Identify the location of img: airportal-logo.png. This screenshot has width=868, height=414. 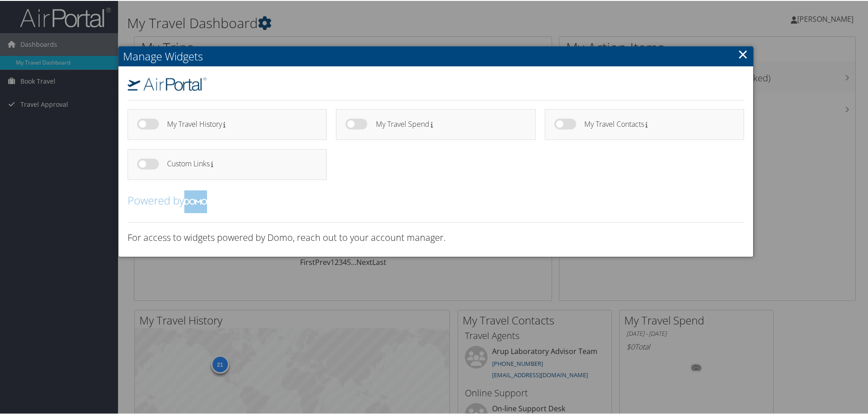
(167, 83).